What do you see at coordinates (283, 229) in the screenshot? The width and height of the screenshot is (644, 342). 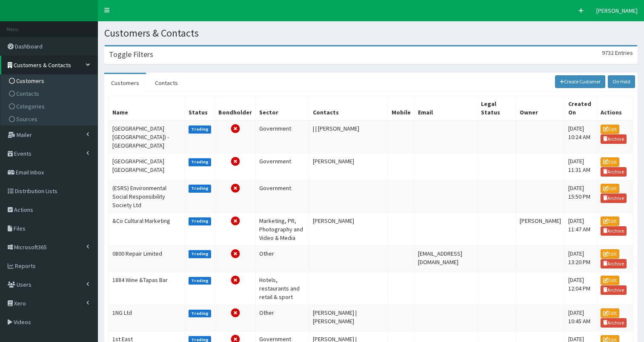 I see `td: Marketing, PR, Photography and Video & Media` at bounding box center [283, 229].